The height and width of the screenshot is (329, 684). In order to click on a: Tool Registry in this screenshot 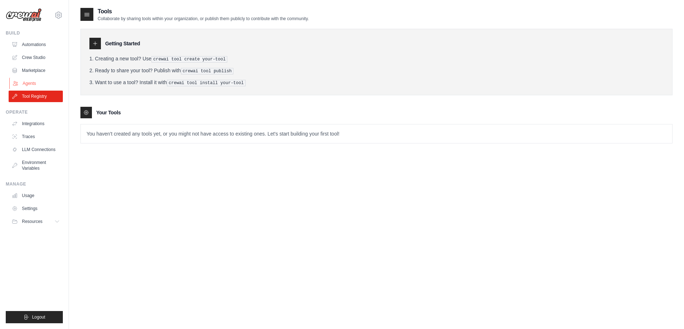, I will do `click(36, 96)`.